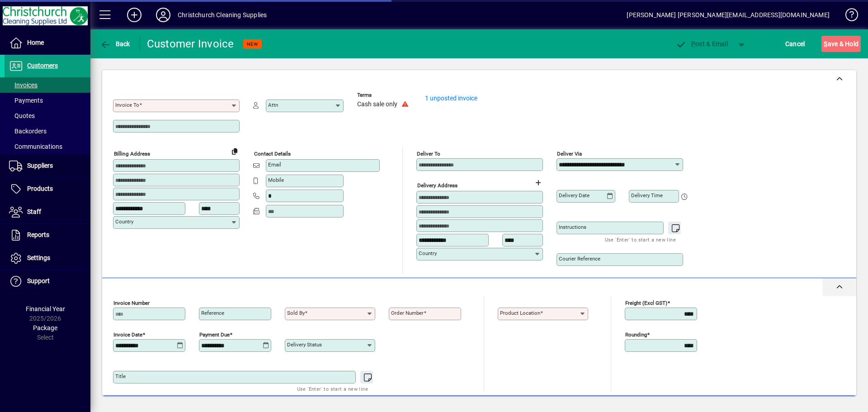 The image size is (868, 412). What do you see at coordinates (273, 105) in the screenshot?
I see `mat-label: Attn` at bounding box center [273, 105].